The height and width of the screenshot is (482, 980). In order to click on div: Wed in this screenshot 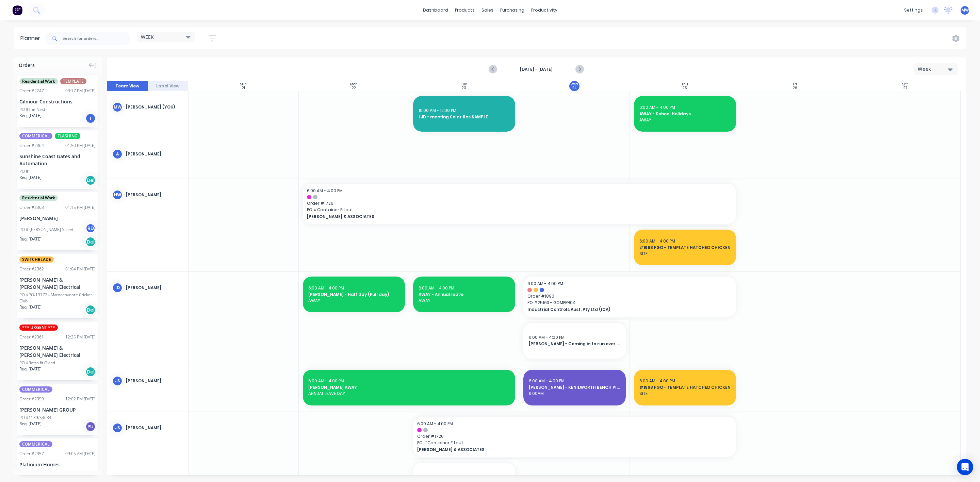, I will do `click(575, 84)`.